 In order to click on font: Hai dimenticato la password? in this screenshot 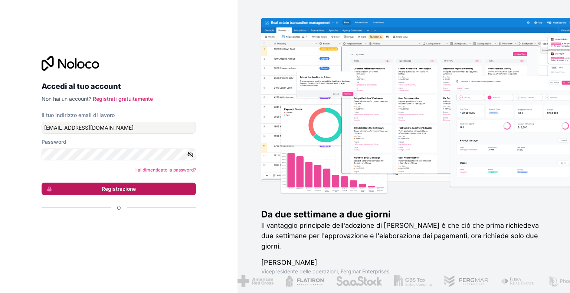, I will do `click(165, 170)`.